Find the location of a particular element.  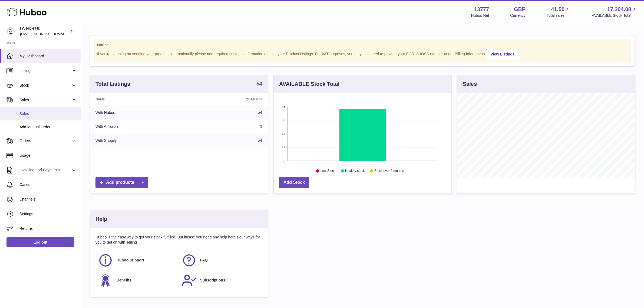

a: Add products is located at coordinates (122, 183).